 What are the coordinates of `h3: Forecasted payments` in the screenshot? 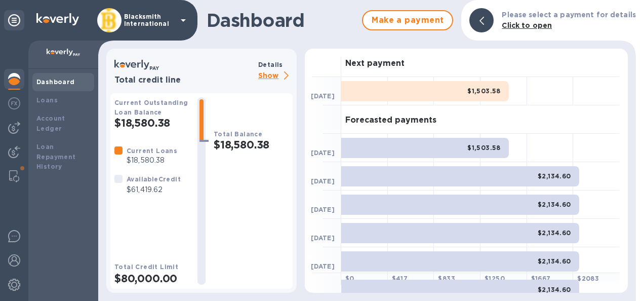 It's located at (391, 120).